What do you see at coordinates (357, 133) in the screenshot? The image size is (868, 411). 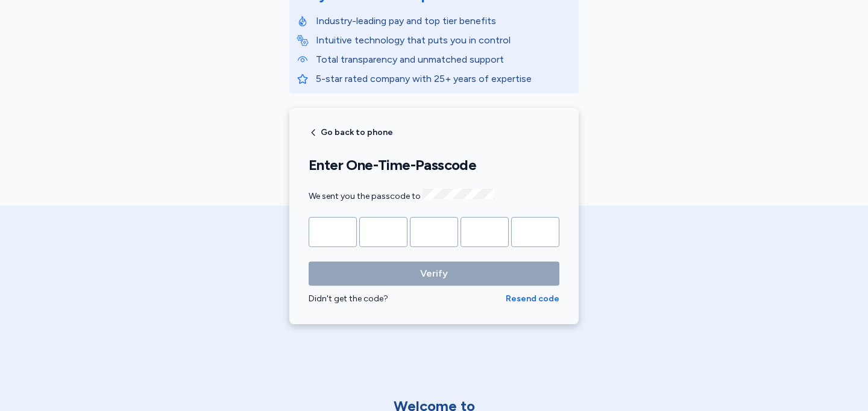 I see `span: Go back to phone` at bounding box center [357, 133].